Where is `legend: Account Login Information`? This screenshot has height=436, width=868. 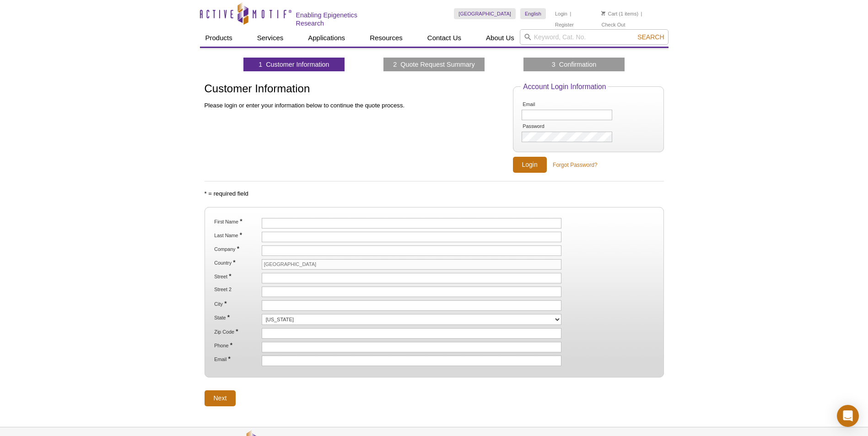
legend: Account Login Information is located at coordinates (564, 87).